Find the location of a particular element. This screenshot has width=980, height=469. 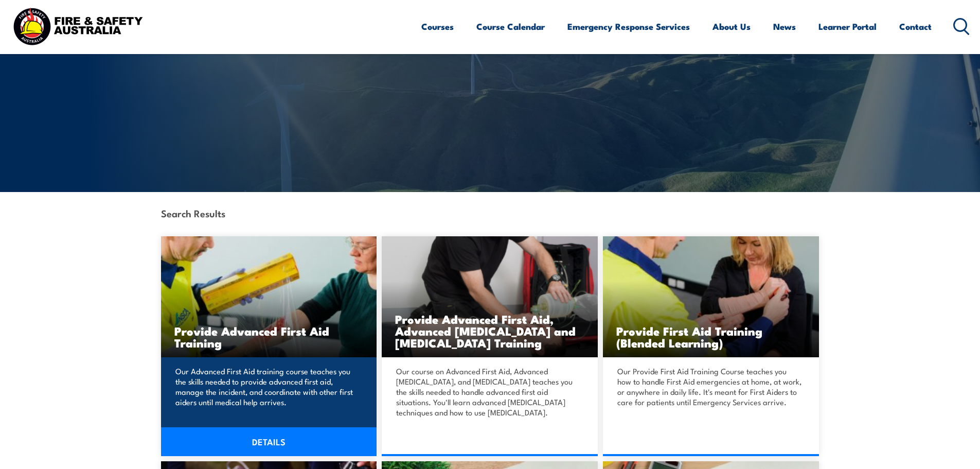

img: Provide Advanced First Aid, Advanced Resuscitation and Oxygen Therapy Training is located at coordinates (490, 296).